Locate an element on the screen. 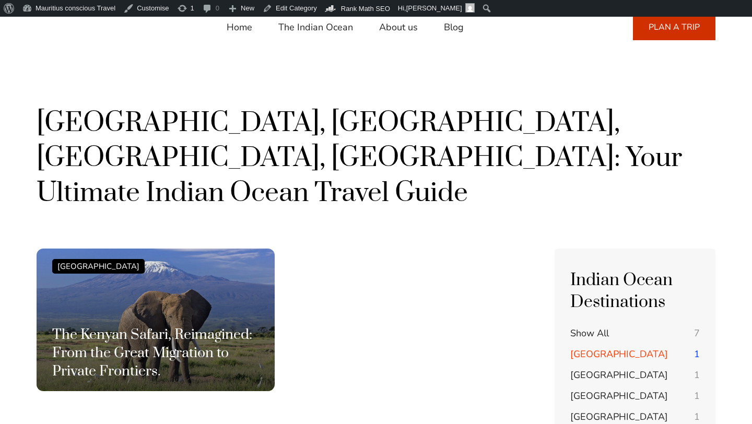 The image size is (752, 424). a: The Indian Ocean is located at coordinates (315, 27).